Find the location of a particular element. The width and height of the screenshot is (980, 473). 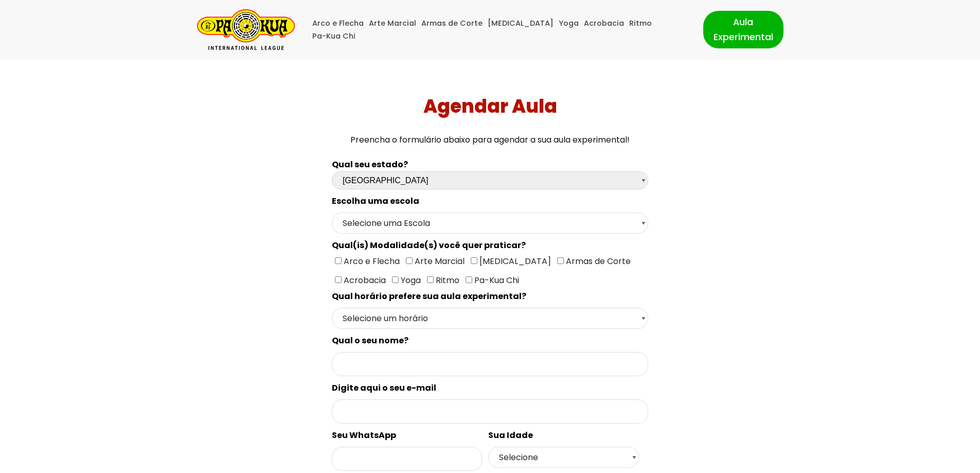

span: Acrobacia is located at coordinates (364, 280).